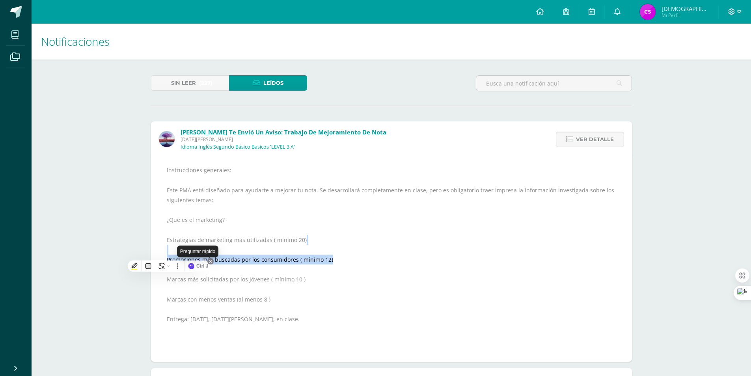 This screenshot has width=751, height=376. I want to click on img: 550e9ee8622cf762997876864c022421.png, so click(647, 12).